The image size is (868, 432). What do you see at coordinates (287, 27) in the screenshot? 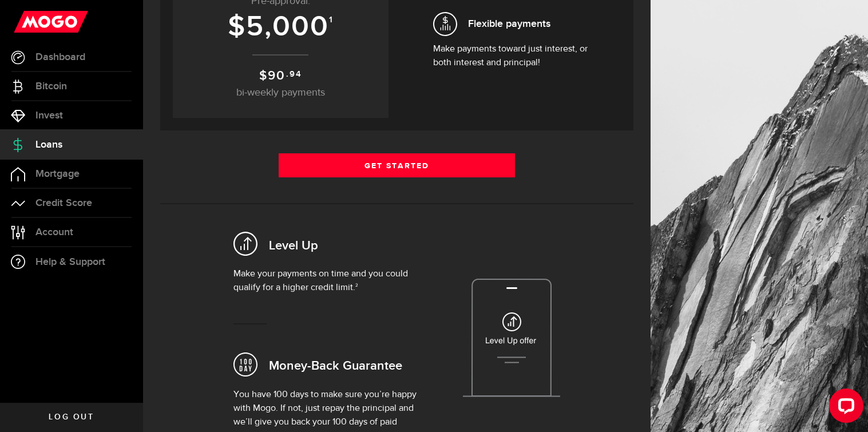
I see `span: 5,000` at bounding box center [287, 27].